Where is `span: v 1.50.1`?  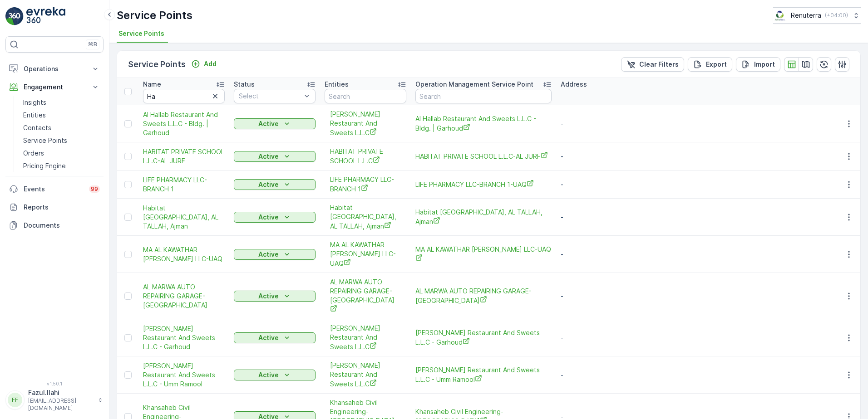 span: v 1.50.1 is located at coordinates (54, 384).